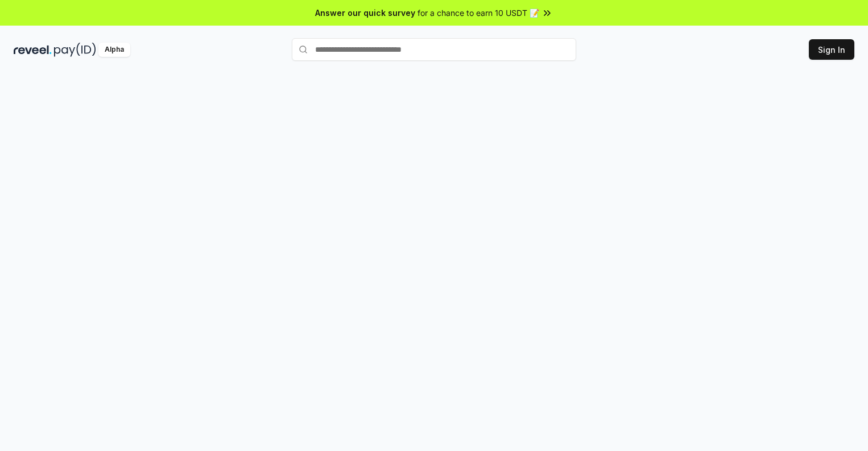 The image size is (868, 451). What do you see at coordinates (32, 50) in the screenshot?
I see `img: reveel_dark` at bounding box center [32, 50].